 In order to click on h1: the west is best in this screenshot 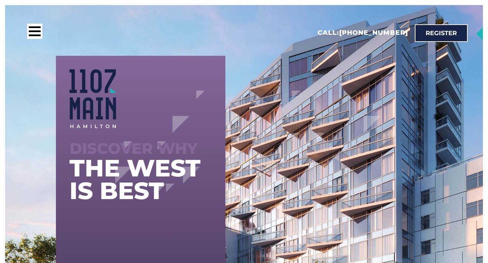, I will do `click(141, 180)`.